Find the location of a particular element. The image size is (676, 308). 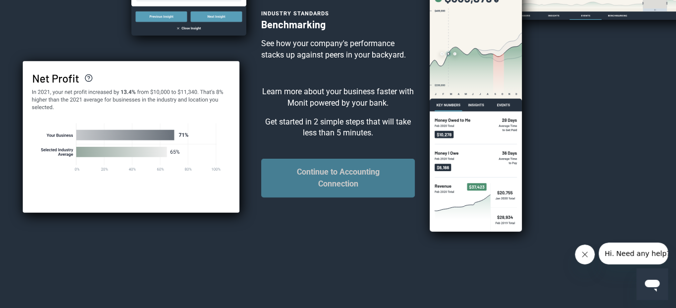

p: Get started in 2 simple steps that will take less than 5 minutes. is located at coordinates (338, 127).